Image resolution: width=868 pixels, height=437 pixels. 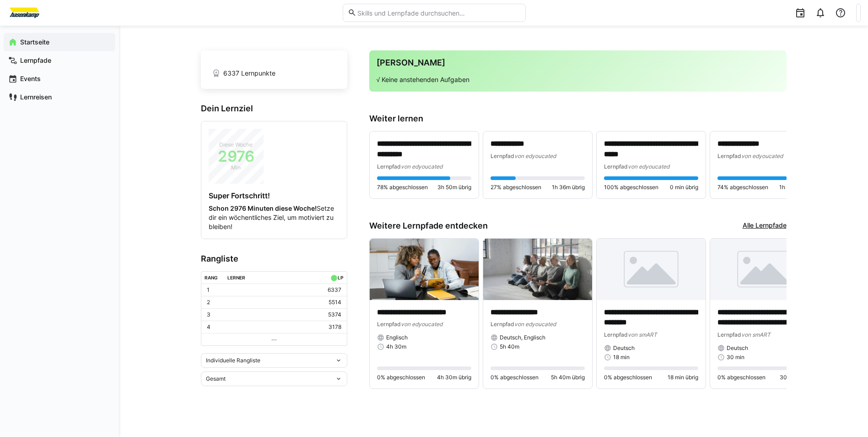 What do you see at coordinates (335, 327) in the screenshot?
I see `p: 3178` at bounding box center [335, 327].